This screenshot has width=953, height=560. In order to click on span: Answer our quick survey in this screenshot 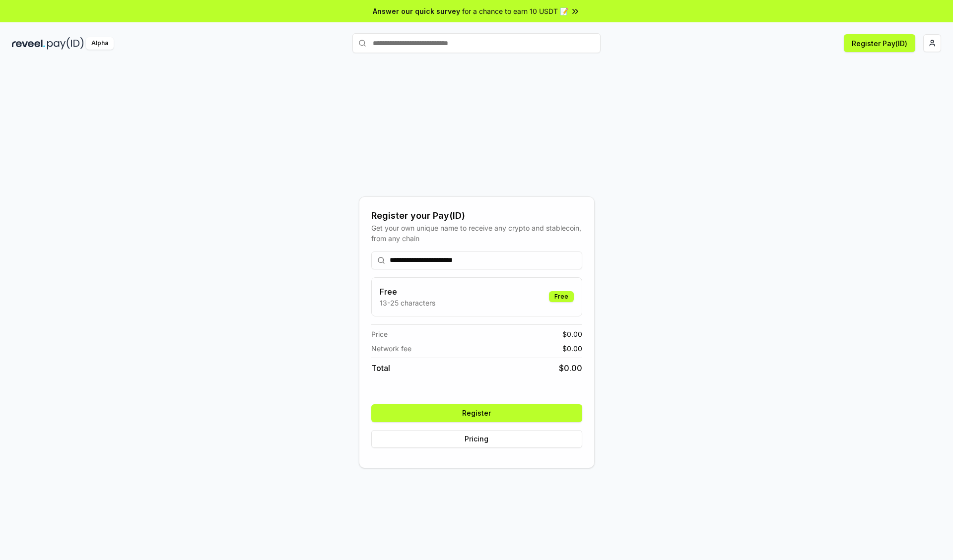, I will do `click(416, 11)`.